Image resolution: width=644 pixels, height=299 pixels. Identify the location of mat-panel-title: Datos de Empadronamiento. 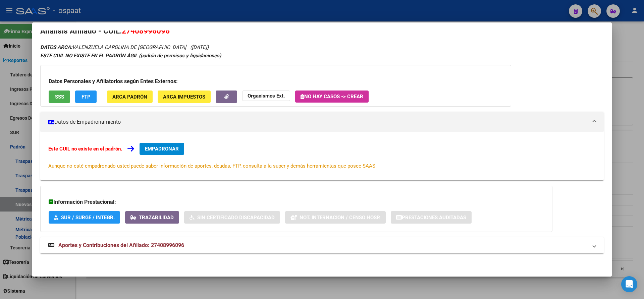
(318, 122).